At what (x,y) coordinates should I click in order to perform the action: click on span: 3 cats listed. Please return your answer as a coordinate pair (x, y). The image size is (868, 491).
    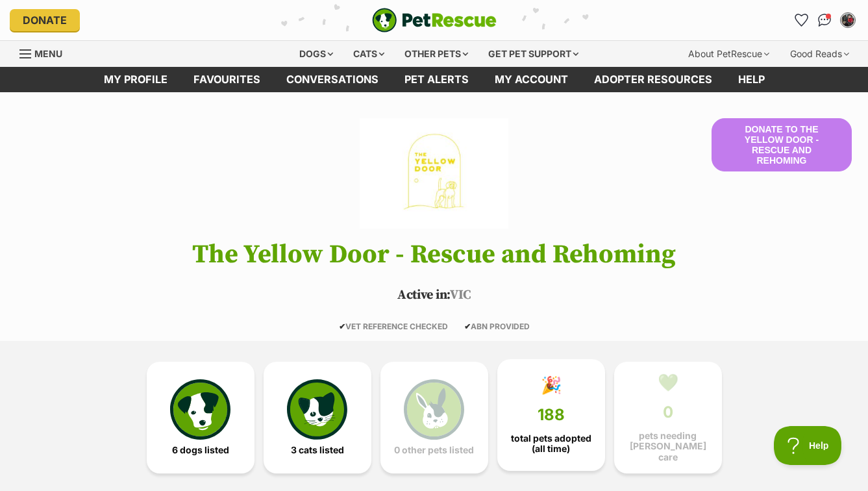
    Looking at the image, I should click on (317, 450).